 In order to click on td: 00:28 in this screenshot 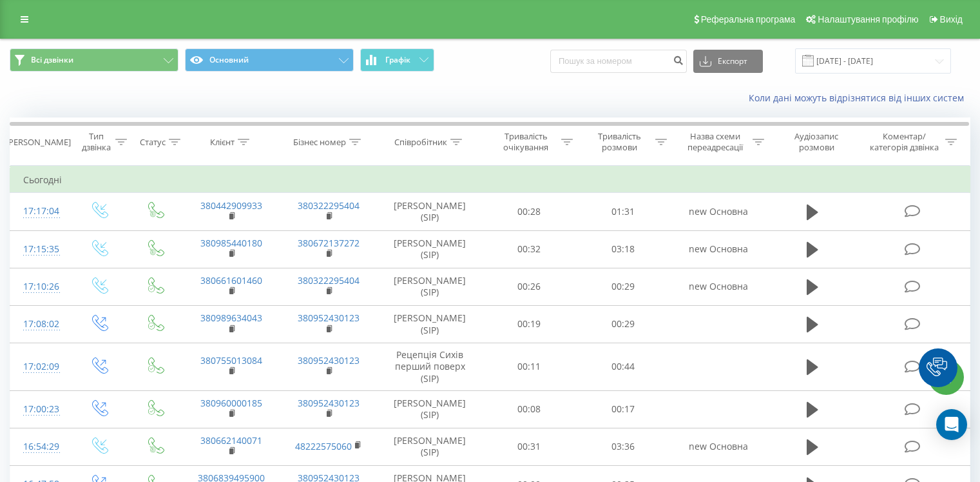, I will do `click(529, 211)`.